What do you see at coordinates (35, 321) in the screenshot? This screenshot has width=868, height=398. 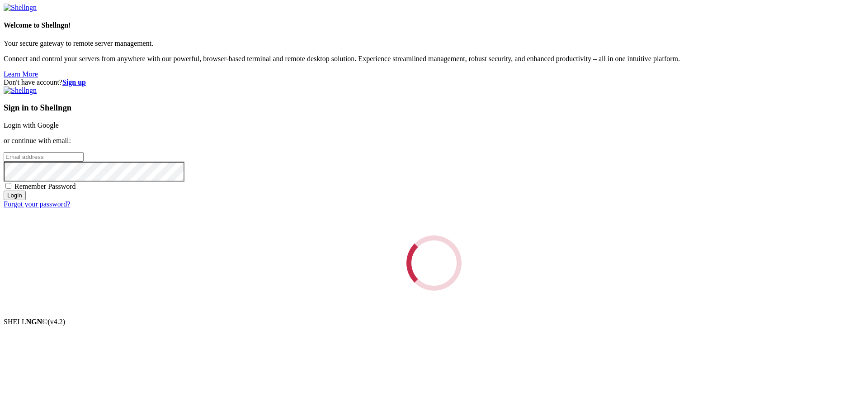 I see `span: SHELL ©` at bounding box center [35, 321].